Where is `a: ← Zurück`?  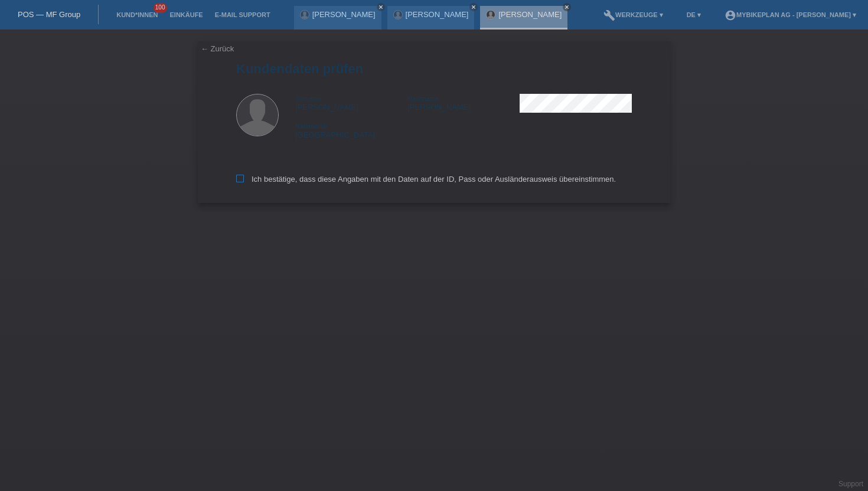
a: ← Zurück is located at coordinates (217, 49).